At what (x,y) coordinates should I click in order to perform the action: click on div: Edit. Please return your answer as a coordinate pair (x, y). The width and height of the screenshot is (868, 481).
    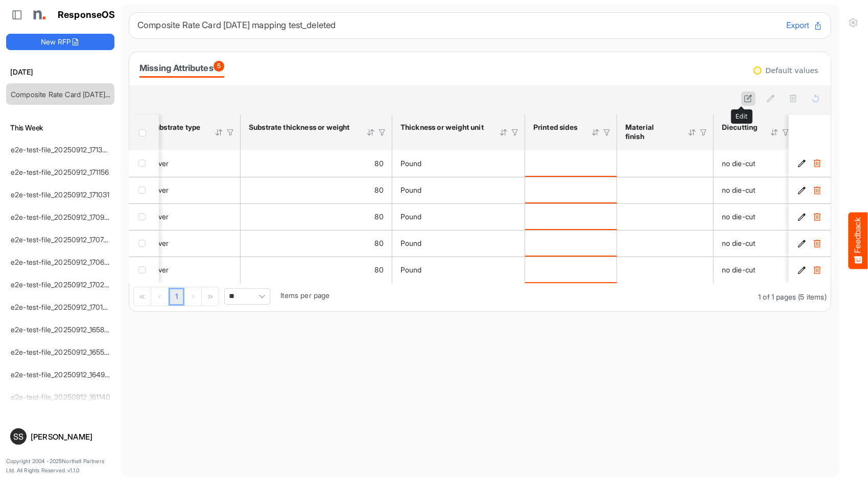
    Looking at the image, I should click on (741, 116).